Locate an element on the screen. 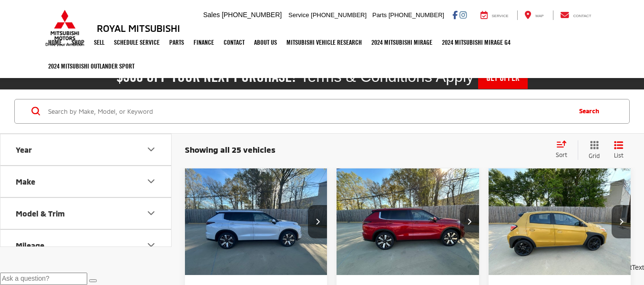  a: Finance is located at coordinates (204, 43).